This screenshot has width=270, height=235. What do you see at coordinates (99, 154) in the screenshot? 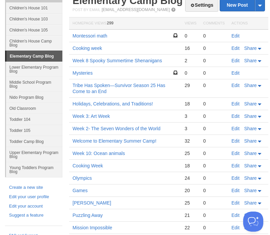
I see `a: Week 10: Ocean animals` at bounding box center [99, 154].